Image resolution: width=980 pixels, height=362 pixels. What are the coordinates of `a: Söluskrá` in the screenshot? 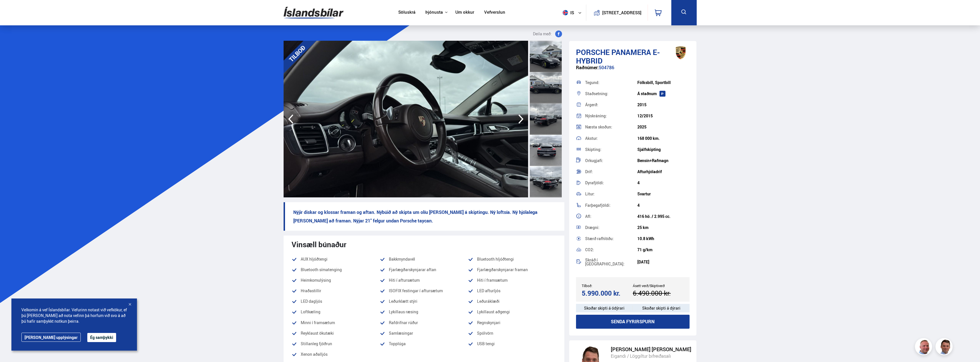 It's located at (407, 12).